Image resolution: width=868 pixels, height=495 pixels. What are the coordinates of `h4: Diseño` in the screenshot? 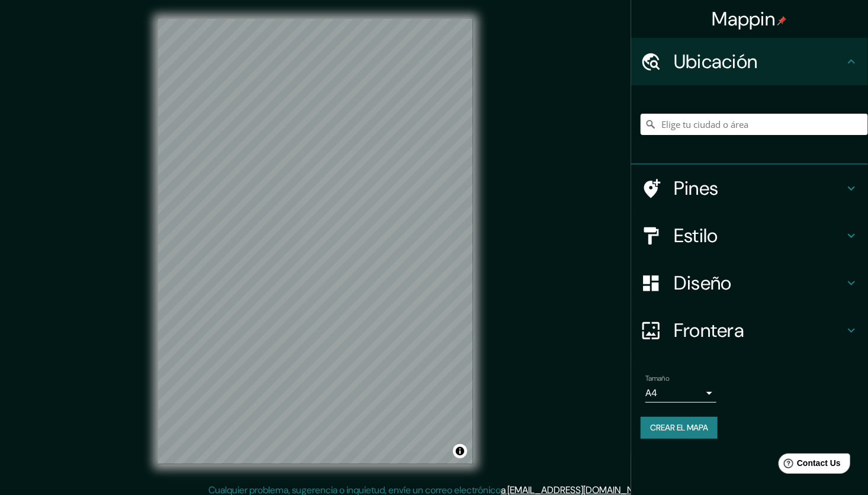 It's located at (759, 283).